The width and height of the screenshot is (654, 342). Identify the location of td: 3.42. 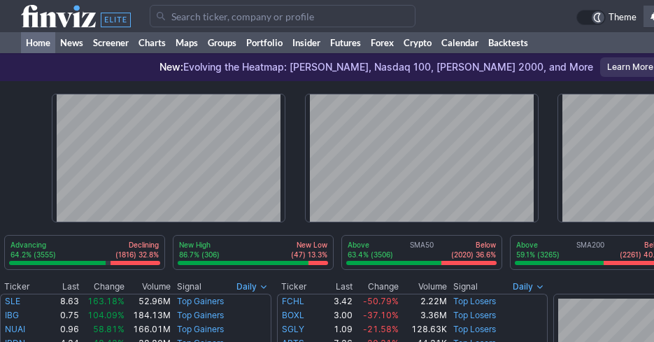
(334, 301).